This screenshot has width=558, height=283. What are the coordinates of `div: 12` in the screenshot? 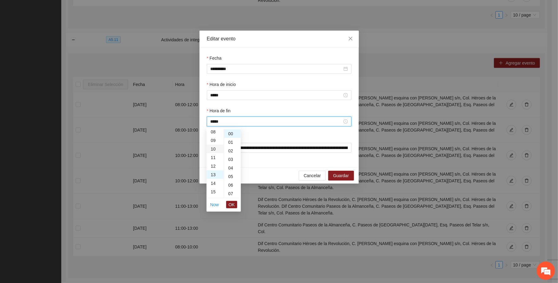 It's located at (215, 166).